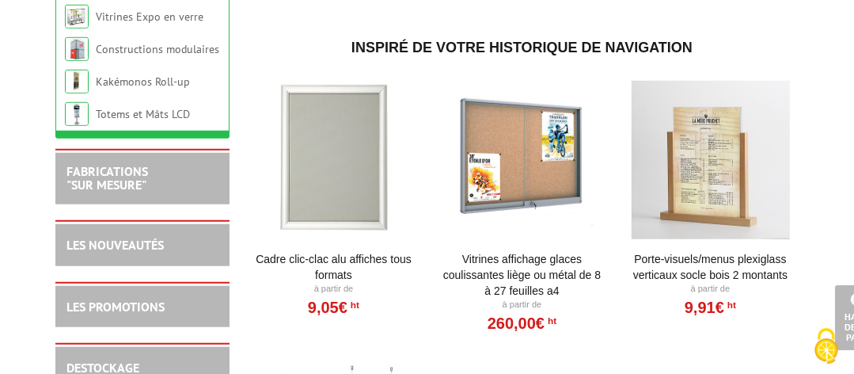  What do you see at coordinates (522, 47) in the screenshot?
I see `span: Inspiré de votre historique de navigation` at bounding box center [522, 47].